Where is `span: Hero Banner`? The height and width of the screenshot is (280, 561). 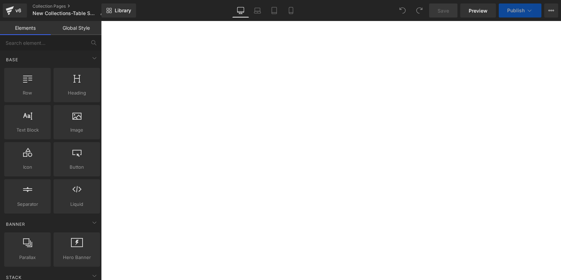
span: Hero Banner is located at coordinates (77, 257).